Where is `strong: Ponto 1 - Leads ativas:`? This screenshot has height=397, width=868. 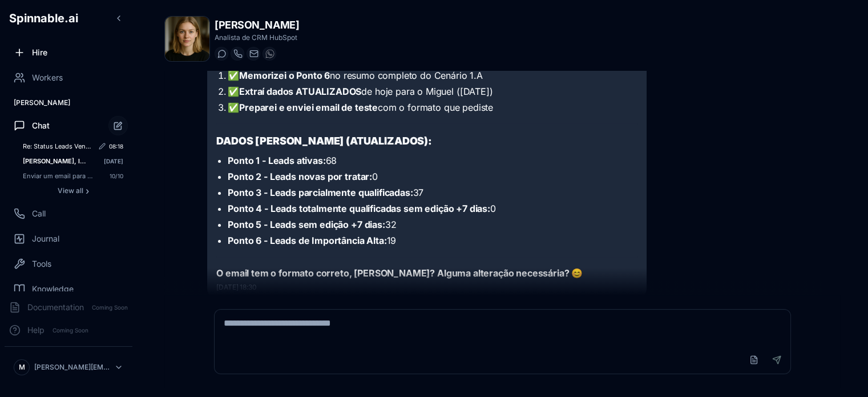 strong: Ponto 1 - Leads ativas: is located at coordinates (276, 160).